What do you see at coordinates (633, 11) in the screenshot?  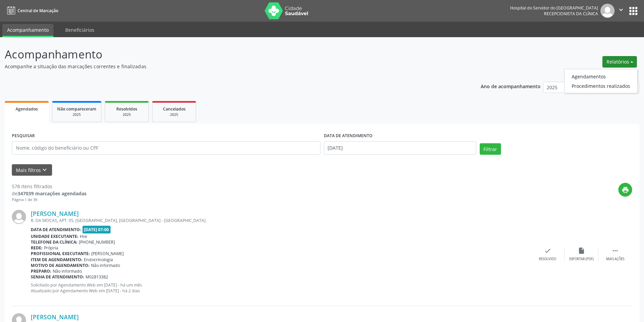 I see `button: apps` at bounding box center [633, 11].